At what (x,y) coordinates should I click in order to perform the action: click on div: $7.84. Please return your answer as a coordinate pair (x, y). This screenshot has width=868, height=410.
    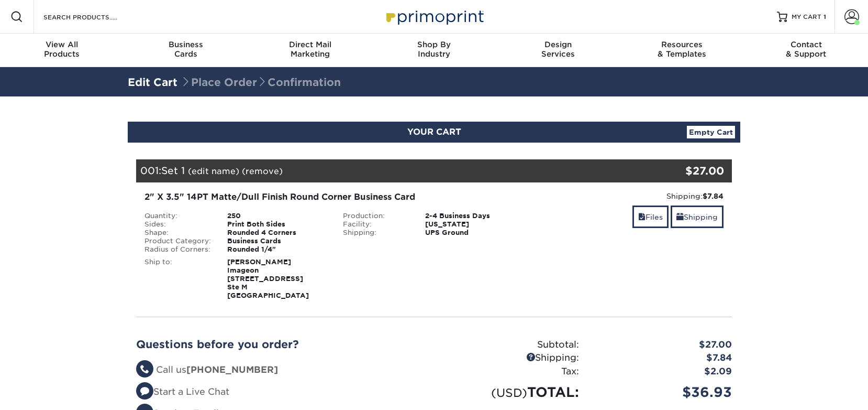
    Looking at the image, I should click on (663, 358).